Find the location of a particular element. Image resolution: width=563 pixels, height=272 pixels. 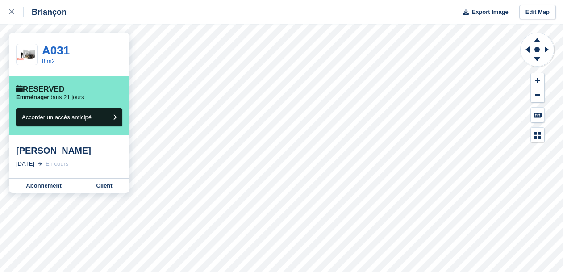

a: A031 is located at coordinates (56, 50).